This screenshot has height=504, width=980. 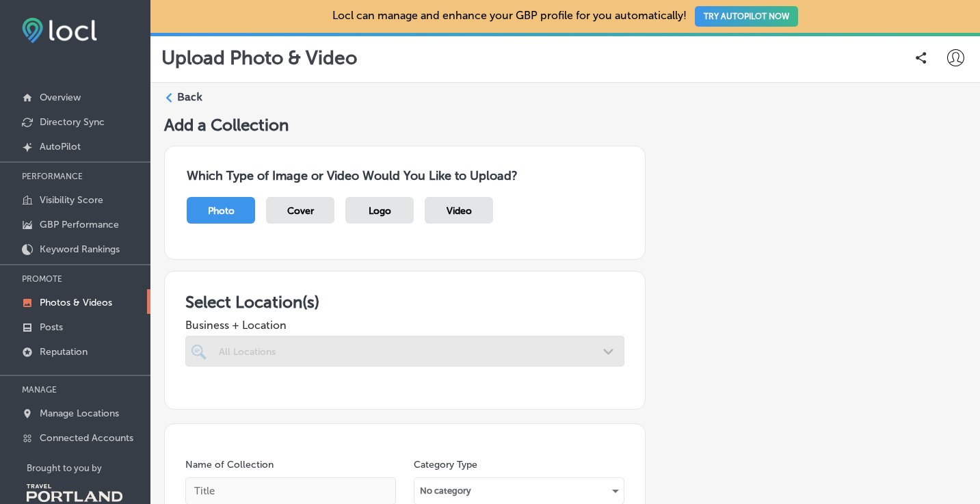 What do you see at coordinates (71, 200) in the screenshot?
I see `p: Visibility Score` at bounding box center [71, 200].